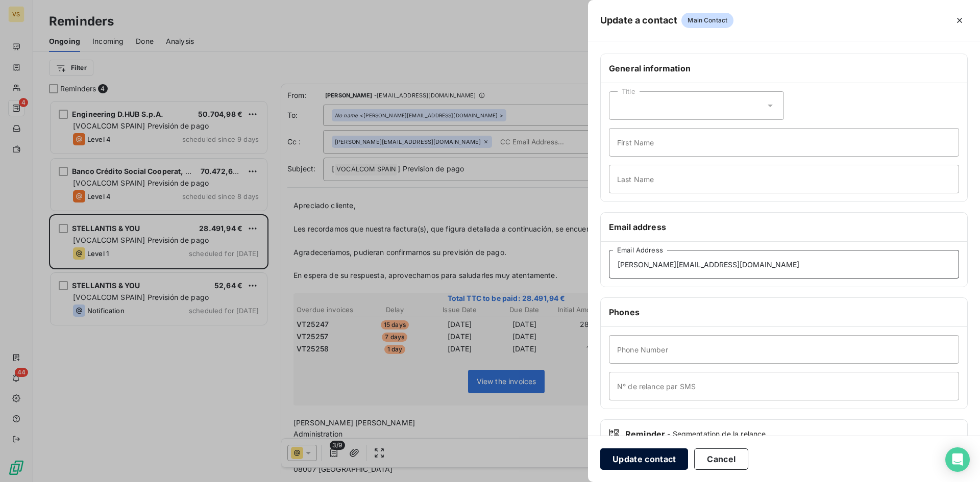  What do you see at coordinates (784, 227) in the screenshot?
I see `h6: Email address` at bounding box center [784, 227].